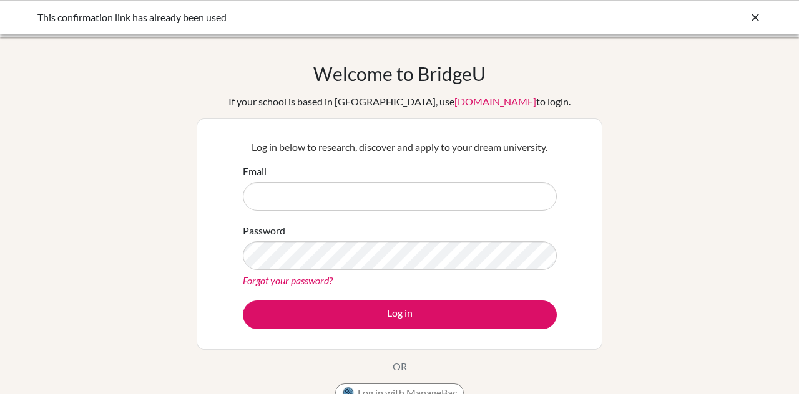 The width and height of the screenshot is (799, 394). Describe the element at coordinates (399, 367) in the screenshot. I see `p: OR` at that location.